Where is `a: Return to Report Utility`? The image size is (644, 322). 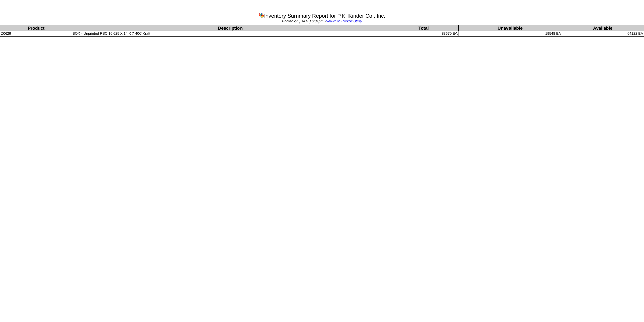
a: Return to Report Utility is located at coordinates (344, 21).